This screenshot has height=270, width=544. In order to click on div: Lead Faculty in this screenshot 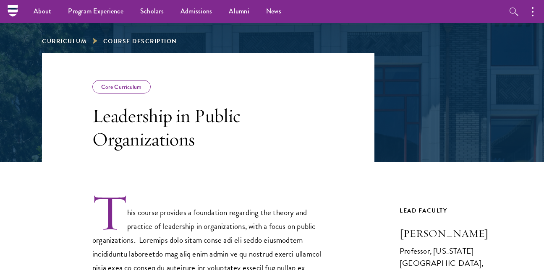, I will do `click(450, 211)`.